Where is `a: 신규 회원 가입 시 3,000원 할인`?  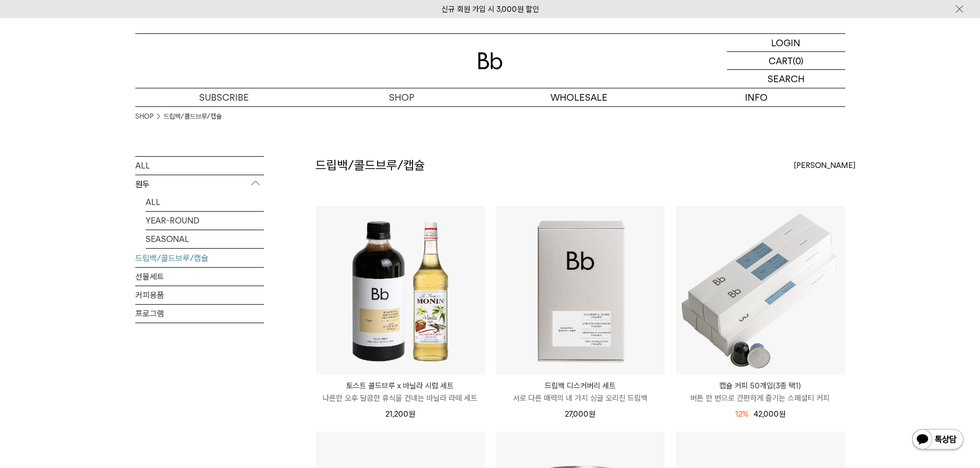 a: 신규 회원 가입 시 3,000원 할인 is located at coordinates (490, 9).